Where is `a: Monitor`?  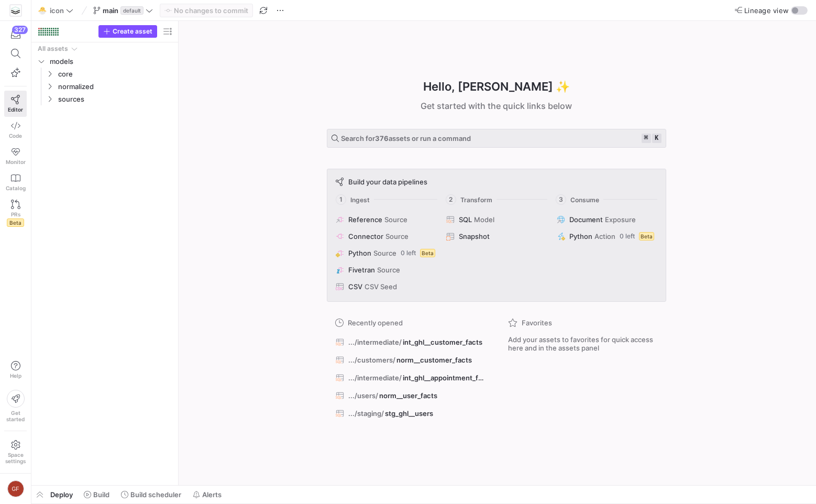 a: Monitor is located at coordinates (15, 156).